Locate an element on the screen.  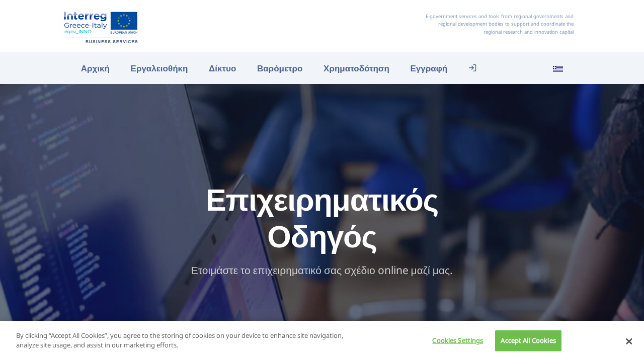
button: Close is located at coordinates (629, 342).